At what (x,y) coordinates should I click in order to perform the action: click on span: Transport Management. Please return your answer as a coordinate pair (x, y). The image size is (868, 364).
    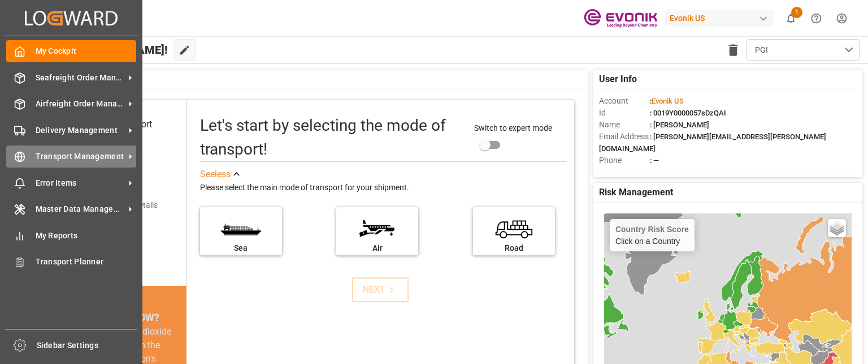
    Looking at the image, I should click on (80, 156).